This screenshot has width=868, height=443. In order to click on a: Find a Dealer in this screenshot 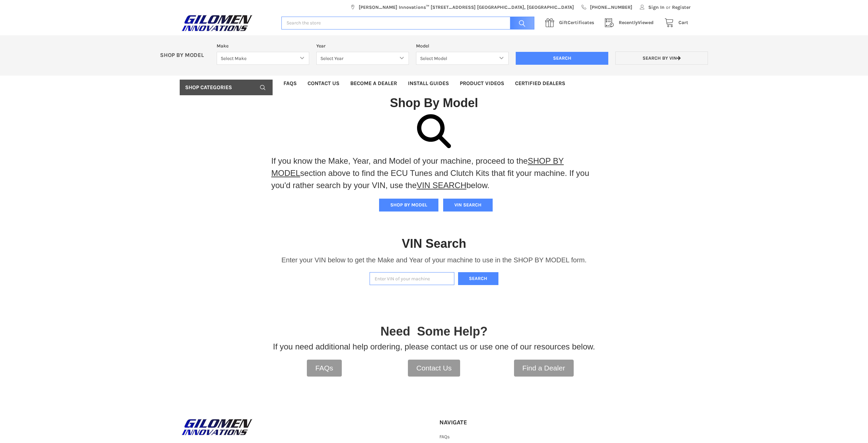, I will do `click(544, 368)`.